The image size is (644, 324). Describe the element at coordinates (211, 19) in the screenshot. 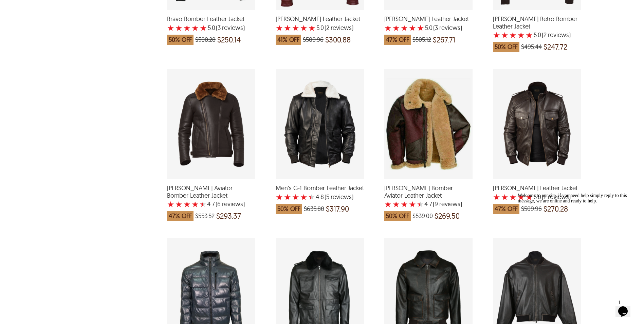

I see `span: Bravo Bomber Leather Jacket` at that location.